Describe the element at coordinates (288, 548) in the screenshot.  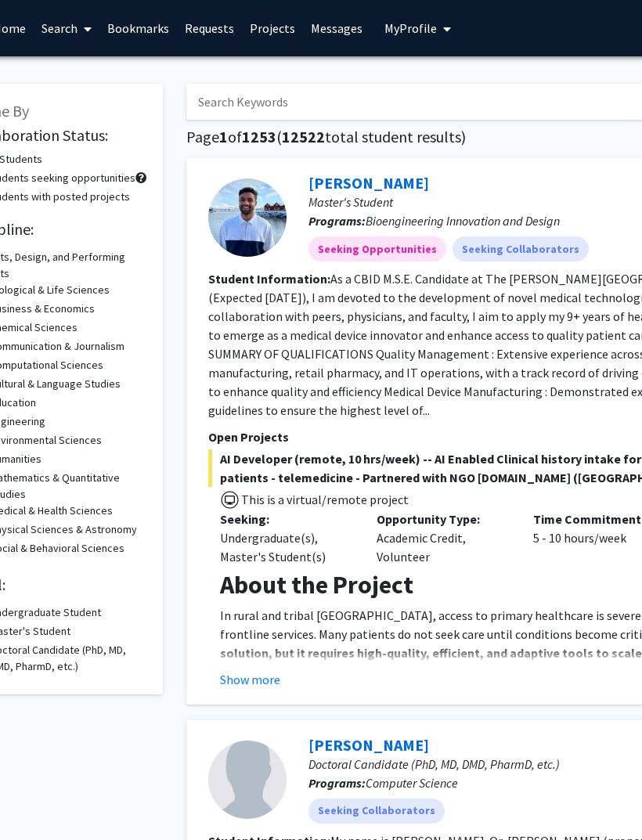
I see `div: Undergraduate(s), Master's Student(s)` at that location.